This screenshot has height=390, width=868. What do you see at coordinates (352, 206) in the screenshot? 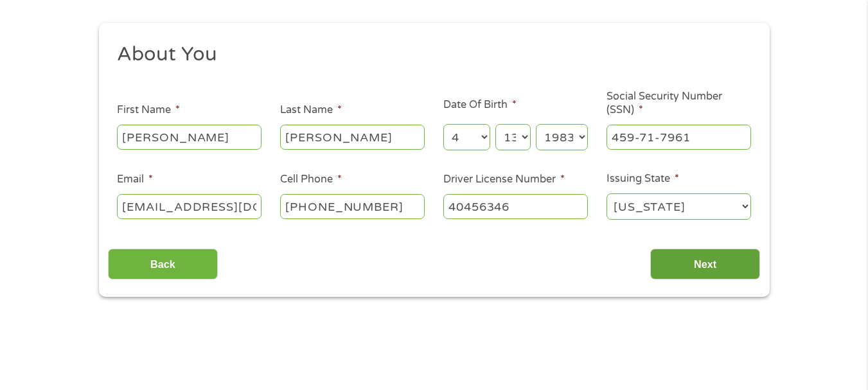
I see `input: (541) 754-3010` at bounding box center [352, 206].